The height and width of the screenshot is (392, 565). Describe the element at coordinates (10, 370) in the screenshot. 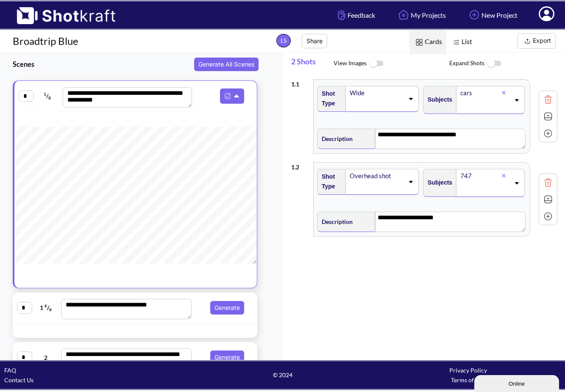

I see `a: FAQ` at that location.